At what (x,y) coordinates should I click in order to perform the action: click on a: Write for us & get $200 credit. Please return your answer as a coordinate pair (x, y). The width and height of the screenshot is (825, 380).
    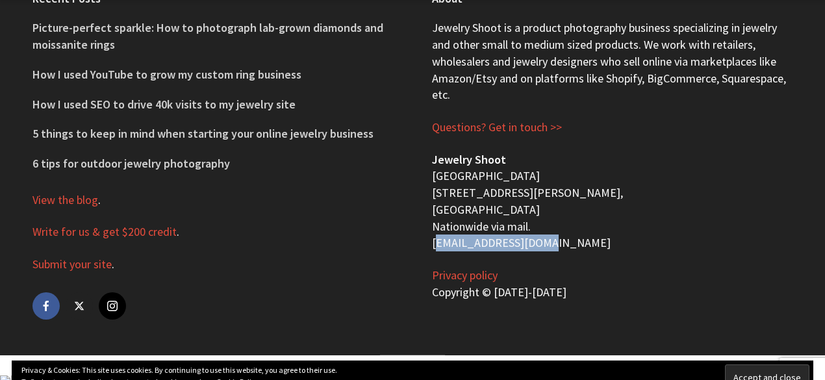
    Looking at the image, I should click on (105, 232).